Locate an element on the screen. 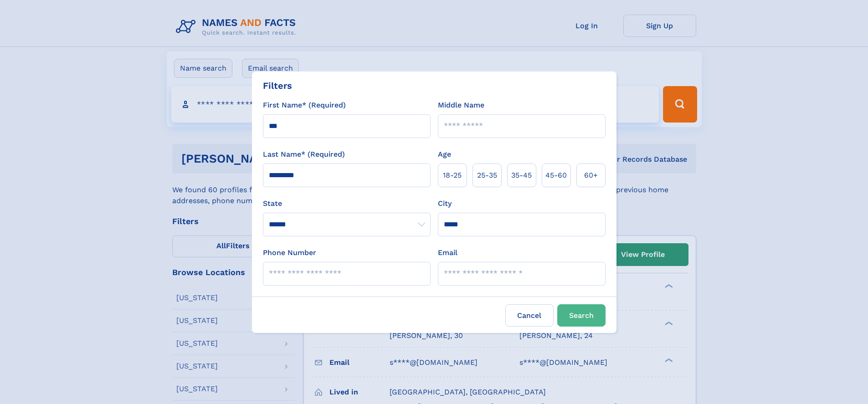  div: Filters is located at coordinates (277, 86).